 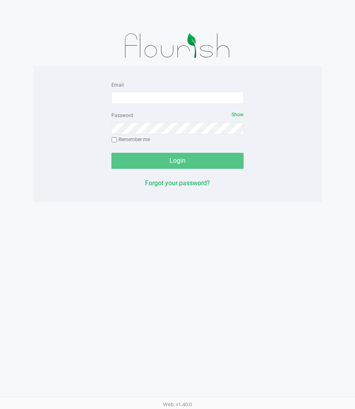 What do you see at coordinates (177, 404) in the screenshot?
I see `span: Web: v1.40.0` at bounding box center [177, 404].